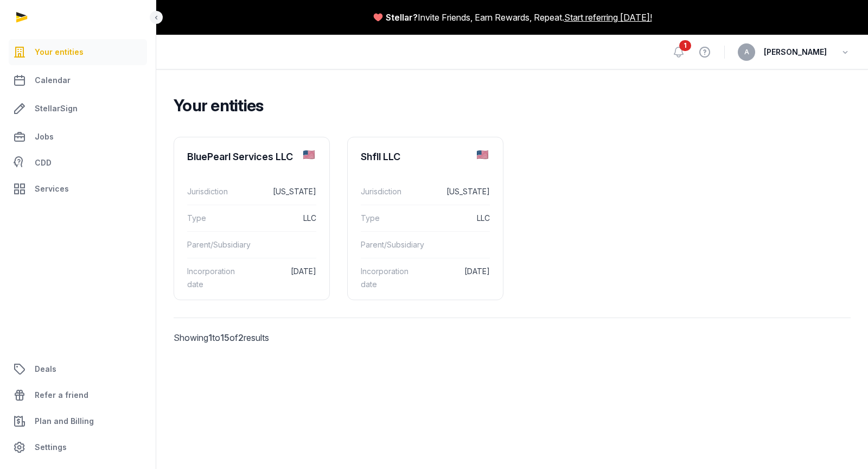 The image size is (868, 469). I want to click on a: Services, so click(78, 189).